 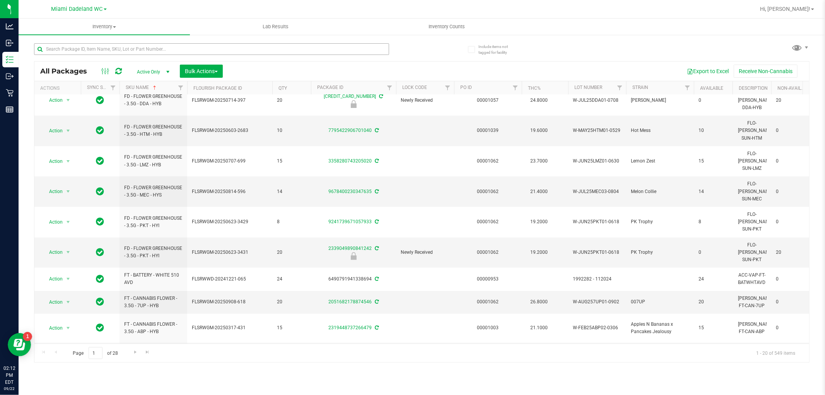 I want to click on span: Miami Dadeland WC, so click(x=77, y=9).